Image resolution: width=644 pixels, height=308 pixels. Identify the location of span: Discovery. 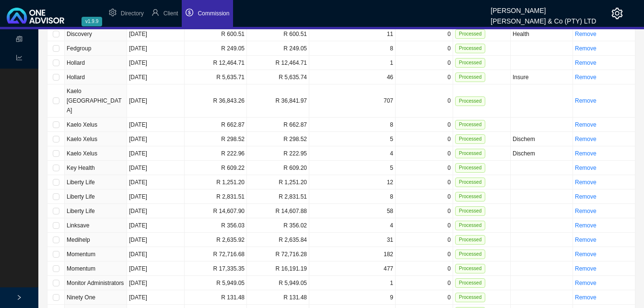
(79, 34).